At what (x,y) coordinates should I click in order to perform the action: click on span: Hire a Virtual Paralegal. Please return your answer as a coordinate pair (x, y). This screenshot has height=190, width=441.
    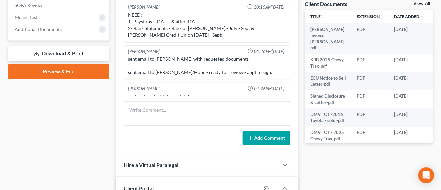
    Looking at the image, I should click on (152, 165).